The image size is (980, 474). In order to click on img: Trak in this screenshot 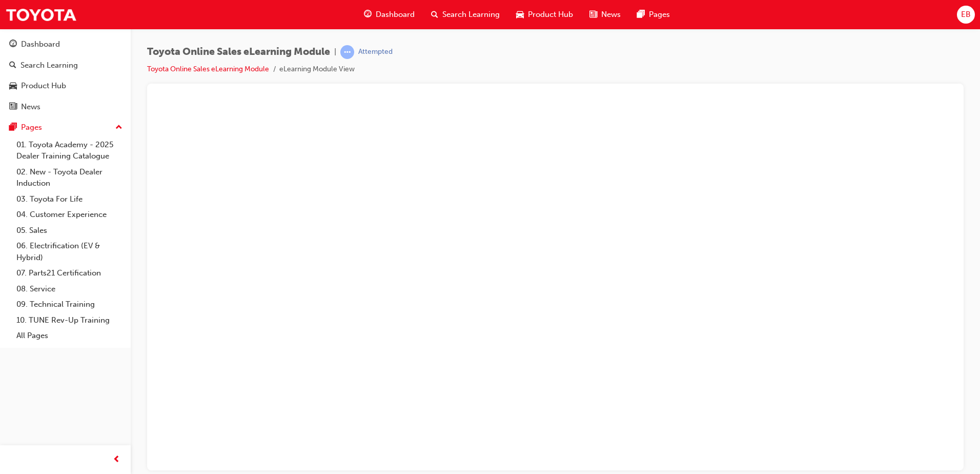, I will do `click(41, 14)`.